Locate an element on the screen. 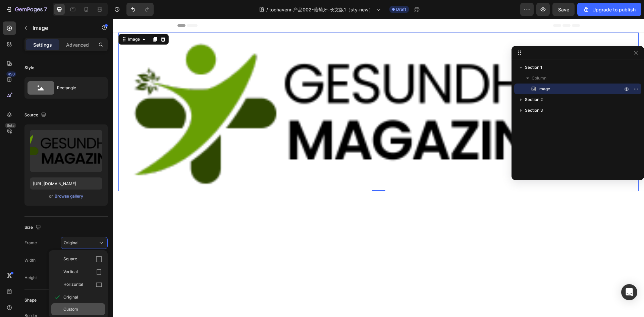  label: Width is located at coordinates (30, 261).